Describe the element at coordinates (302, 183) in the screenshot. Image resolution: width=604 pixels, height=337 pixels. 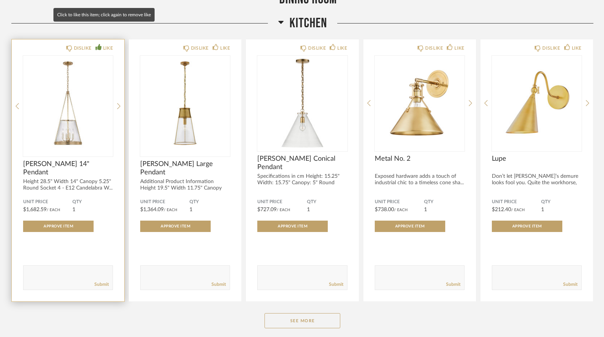
I see `div: Specifications in cm Height: 15.25" Width: 15.75" Canopy: 5" Round Soc...` at that location.